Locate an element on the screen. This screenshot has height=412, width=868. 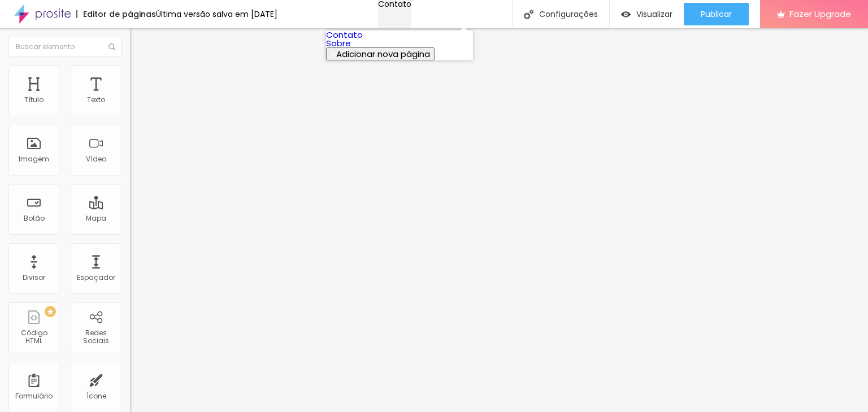
button: Adicionar nova página is located at coordinates (380, 54).